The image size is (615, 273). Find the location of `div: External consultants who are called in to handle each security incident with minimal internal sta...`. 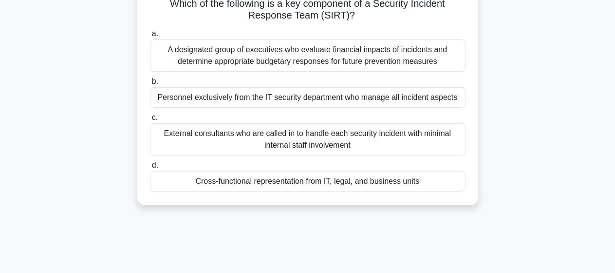

div: External consultants who are called in to handle each security incident with minimal internal sta... is located at coordinates (308, 139).